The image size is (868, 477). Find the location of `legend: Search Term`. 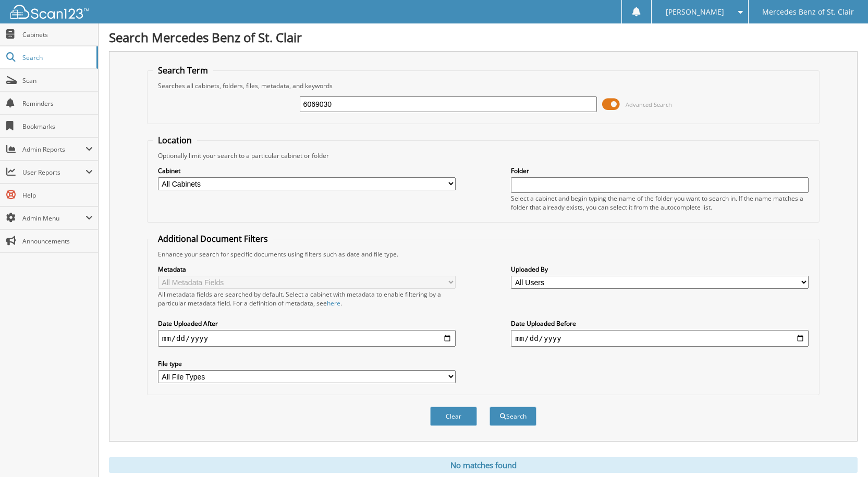

legend: Search Term is located at coordinates (183, 70).